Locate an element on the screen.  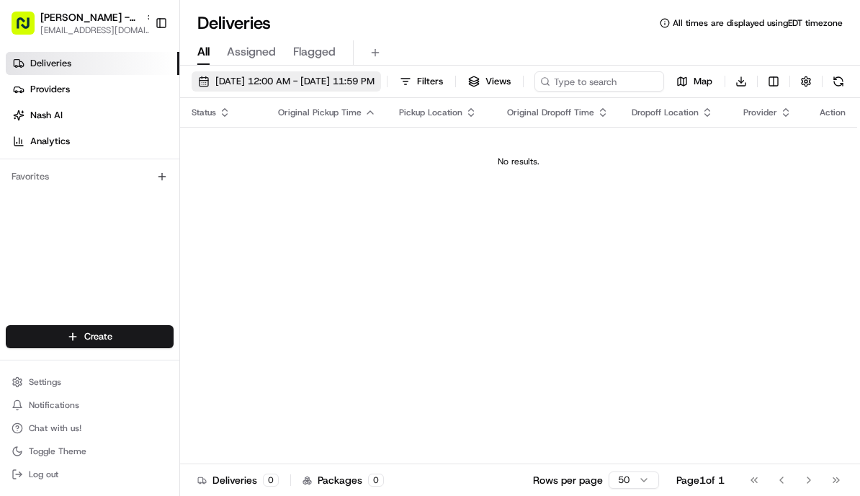
a: Powered byPylon is located at coordinates (138, 362).